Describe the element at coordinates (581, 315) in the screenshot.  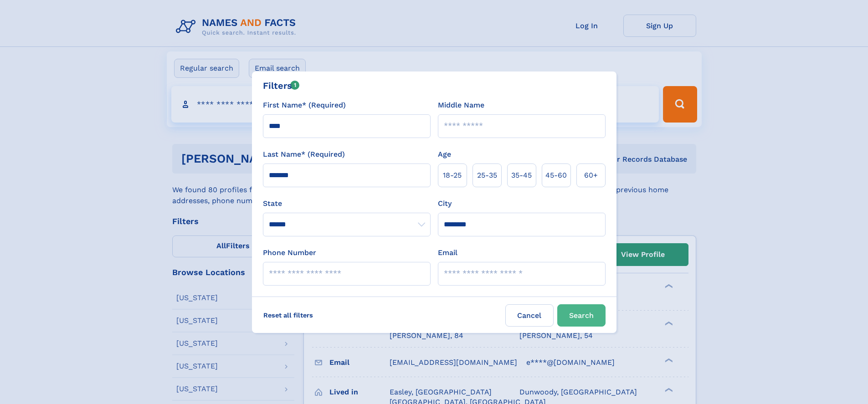
I see `button: Search` at that location.